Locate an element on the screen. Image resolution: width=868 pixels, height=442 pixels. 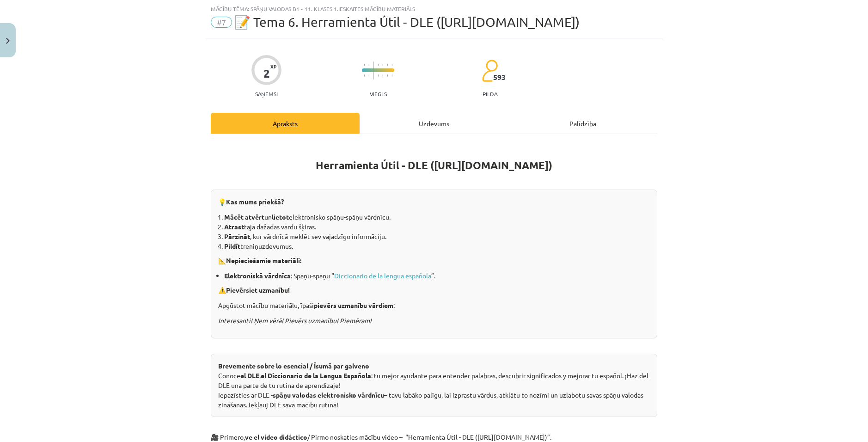
img: students-c634bb4e5e11cddfef0936a35e636f08e4e9abd3cc4e673bd6f9a4125e45ecb1.svg is located at coordinates (490, 71).